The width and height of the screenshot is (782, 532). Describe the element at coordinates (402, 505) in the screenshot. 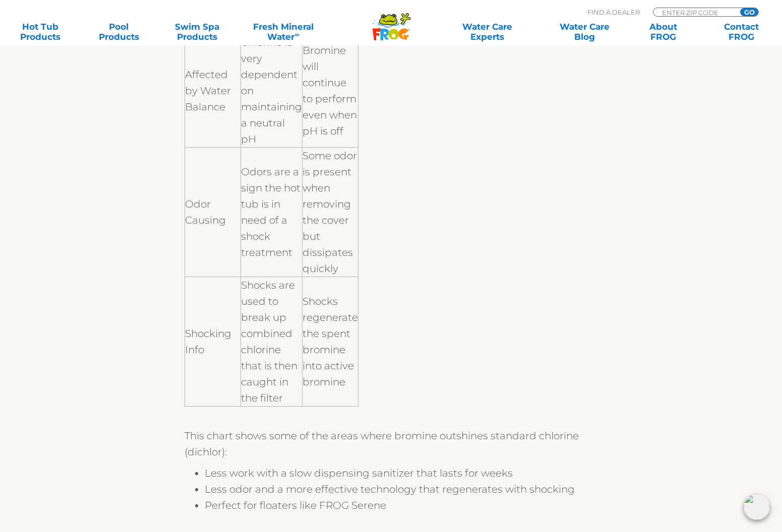

I see `li: Perfect for floaters like FROG Serene` at that location.